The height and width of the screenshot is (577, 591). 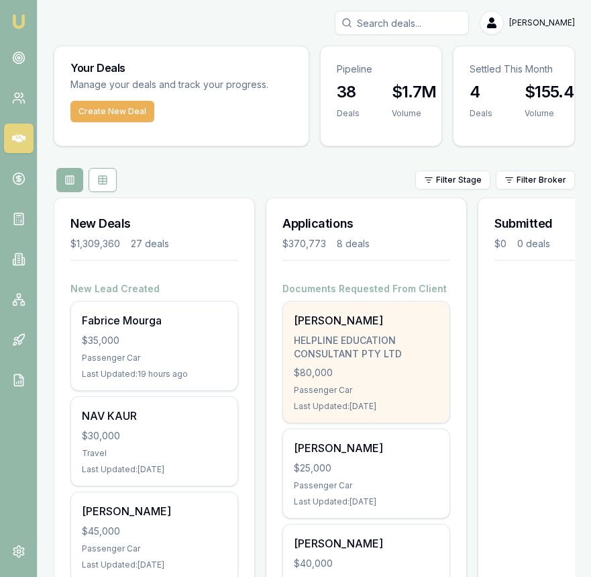 What do you see at coordinates (154, 436) in the screenshot?
I see `div: $30,000` at bounding box center [154, 436].